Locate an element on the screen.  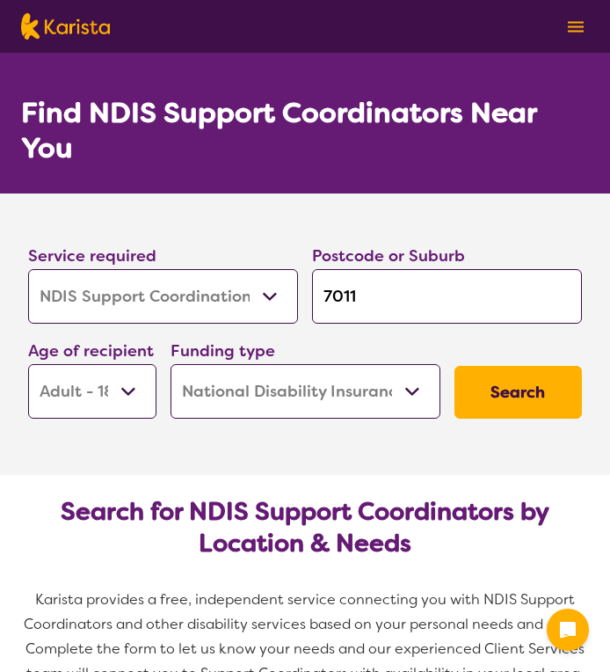
label: Funding type is located at coordinates (223, 351).